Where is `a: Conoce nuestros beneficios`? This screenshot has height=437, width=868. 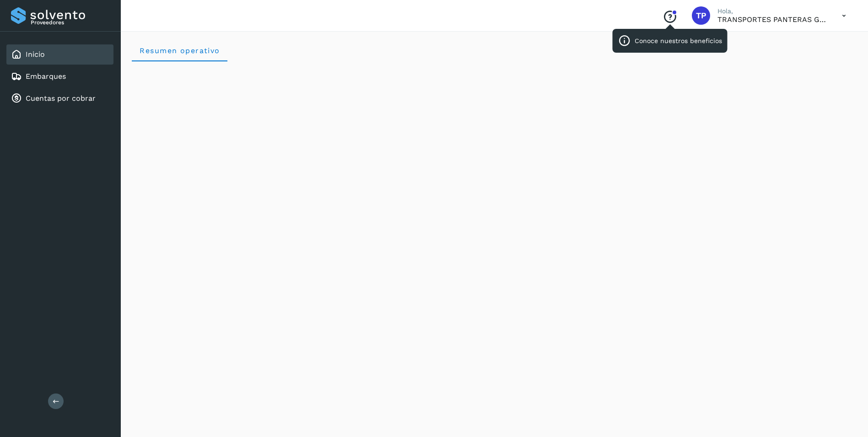
a: Conoce nuestros beneficios is located at coordinates (669, 21).